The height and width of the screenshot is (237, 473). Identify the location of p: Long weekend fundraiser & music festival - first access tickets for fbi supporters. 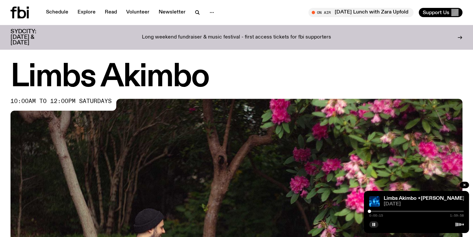
(237, 37).